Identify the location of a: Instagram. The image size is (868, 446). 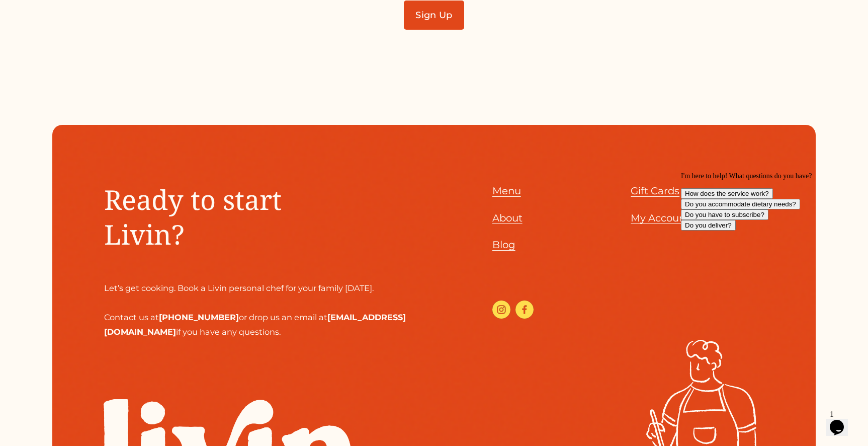
(502, 309).